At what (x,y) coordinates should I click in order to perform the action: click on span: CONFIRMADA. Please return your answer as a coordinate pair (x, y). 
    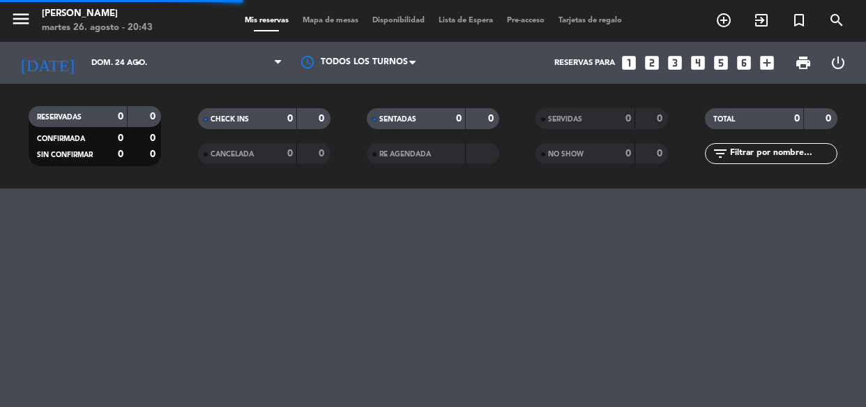
    Looking at the image, I should click on (61, 139).